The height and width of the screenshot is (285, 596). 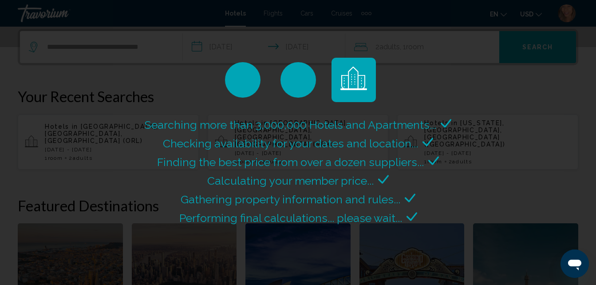 What do you see at coordinates (291, 218) in the screenshot?
I see `span: Performing final calculations... please wait...` at bounding box center [291, 218].